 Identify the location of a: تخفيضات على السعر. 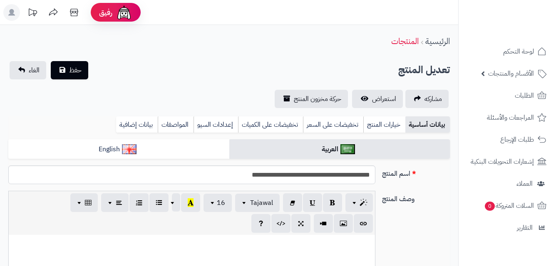
(333, 125).